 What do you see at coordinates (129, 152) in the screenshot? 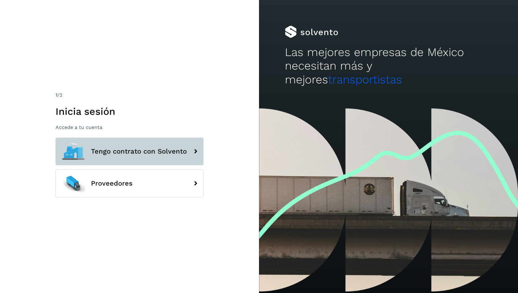
I see `button: Tengo contrato con Solvento` at bounding box center [129, 152].